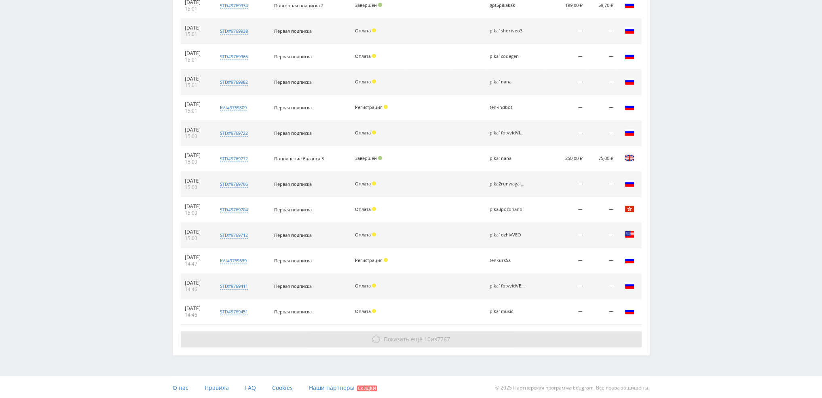  What do you see at coordinates (411, 339) in the screenshot?
I see `button: Показать ещё 10из7767` at bounding box center [411, 339].